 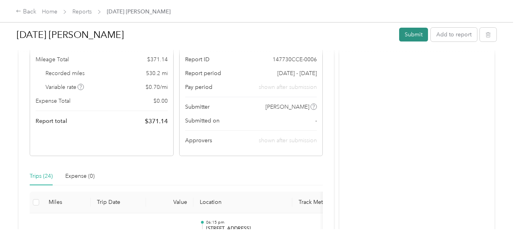 What do you see at coordinates (82, 11) in the screenshot?
I see `a: Reports` at bounding box center [82, 11].